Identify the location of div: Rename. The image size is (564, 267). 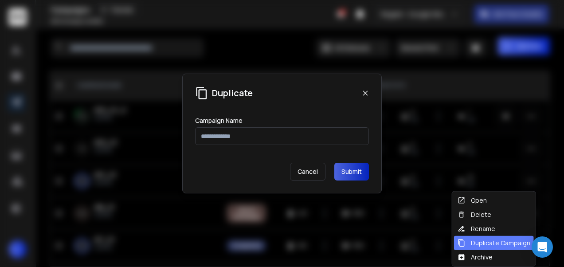
(476, 229).